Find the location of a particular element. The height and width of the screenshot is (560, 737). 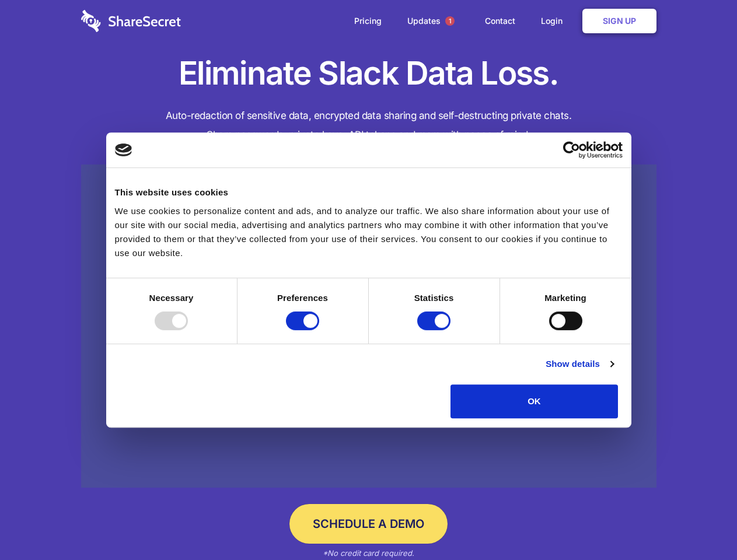

a: Usercentrics Cookiebot - opens in a new window is located at coordinates (571, 150).